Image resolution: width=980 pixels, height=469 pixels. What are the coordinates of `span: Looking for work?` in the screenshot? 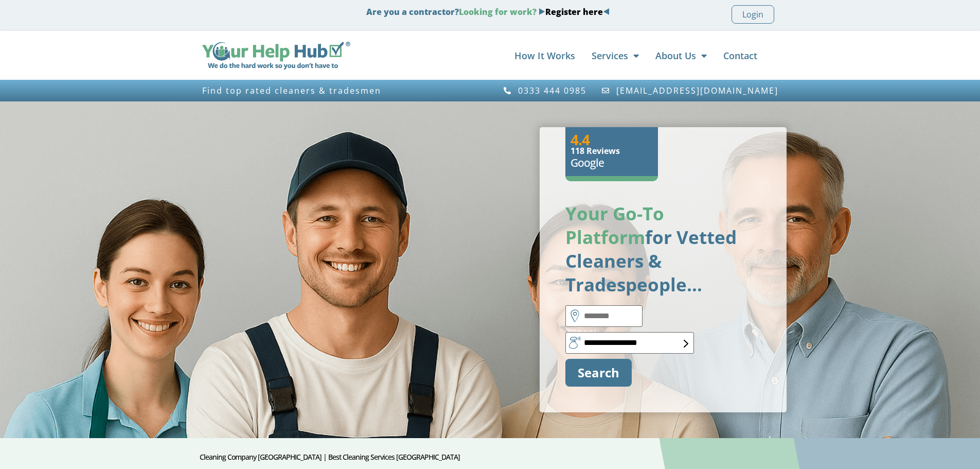 It's located at (498, 12).